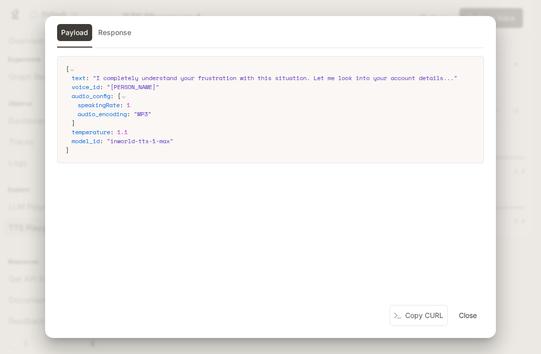 Image resolution: width=541 pixels, height=354 pixels. Describe the element at coordinates (99, 105) in the screenshot. I see `span: speakingRate` at that location.